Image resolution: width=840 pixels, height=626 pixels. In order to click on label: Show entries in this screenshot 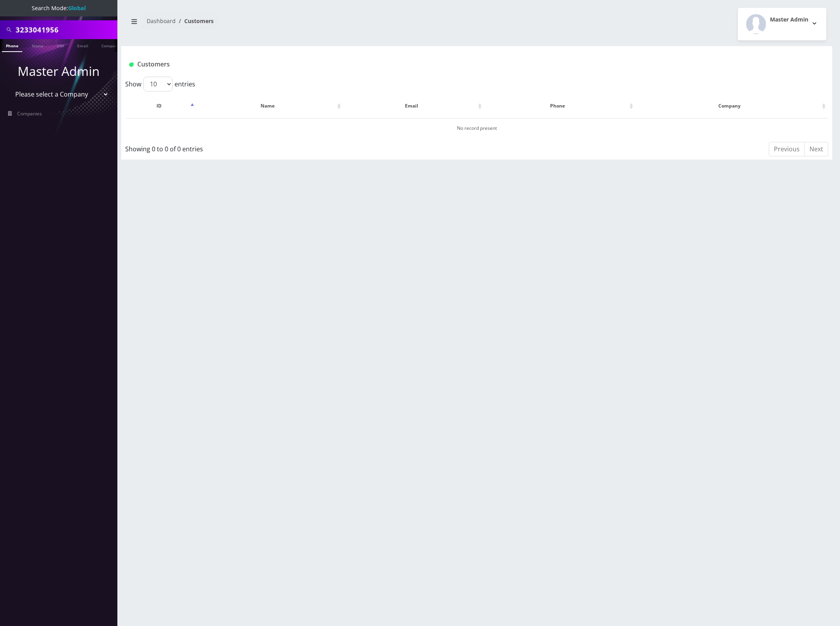, I will do `click(160, 84)`.